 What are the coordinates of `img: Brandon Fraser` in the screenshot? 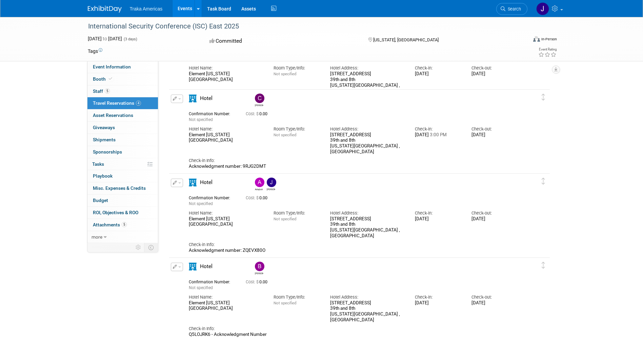 It's located at (259, 266).